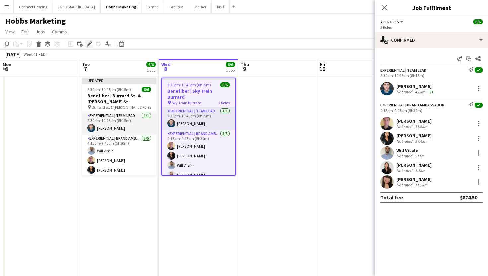  What do you see at coordinates (421, 185) in the screenshot?
I see `div: 11.9km` at bounding box center [421, 185].